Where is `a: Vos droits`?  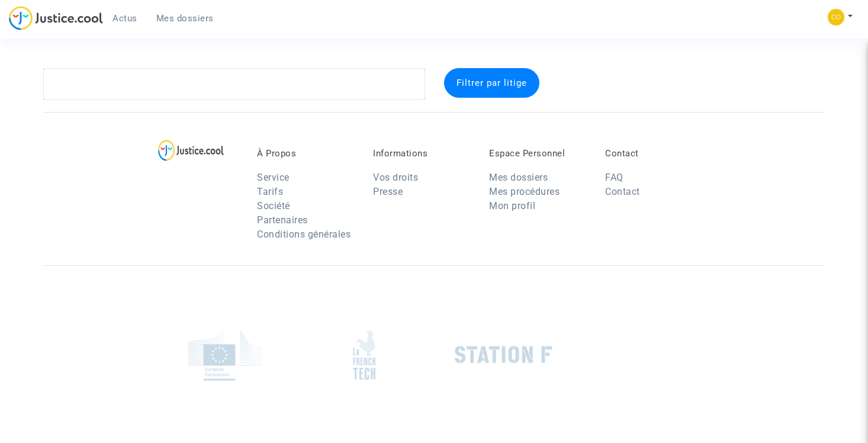 a: Vos droits is located at coordinates (396, 177).